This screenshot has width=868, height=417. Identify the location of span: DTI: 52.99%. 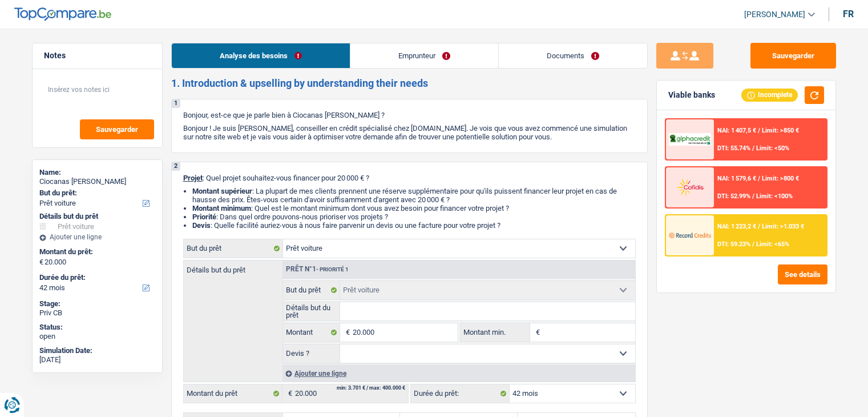
(734, 196).